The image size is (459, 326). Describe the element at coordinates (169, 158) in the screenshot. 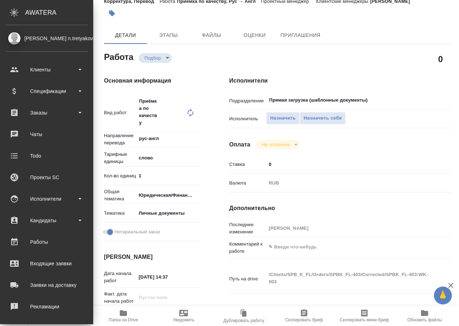

I see `div: слово` at that location.